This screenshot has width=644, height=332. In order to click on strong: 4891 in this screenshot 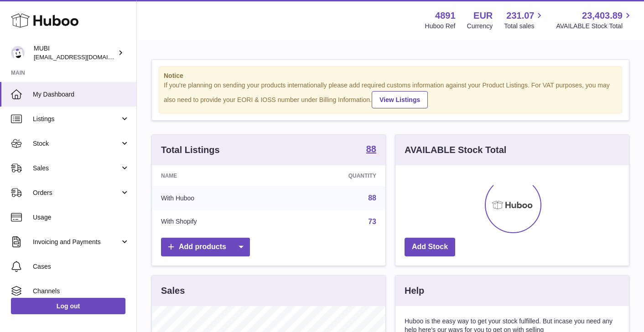, I will do `click(445, 16)`.